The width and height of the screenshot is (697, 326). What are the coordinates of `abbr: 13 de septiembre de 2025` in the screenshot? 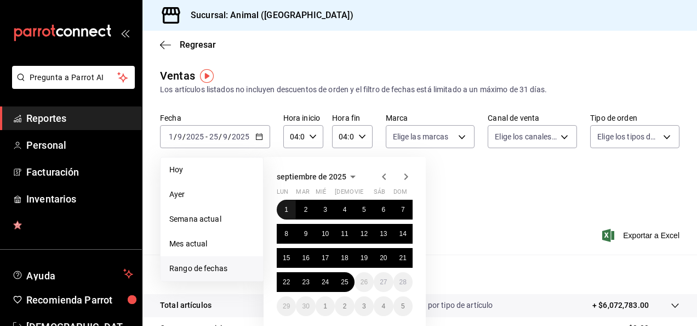 It's located at (383, 233).